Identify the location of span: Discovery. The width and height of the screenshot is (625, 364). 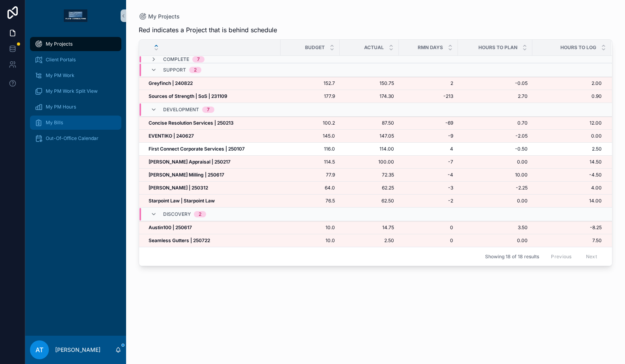
(177, 215).